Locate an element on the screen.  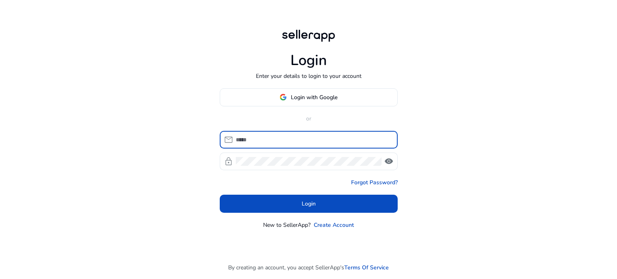
span: lock is located at coordinates (228, 161).